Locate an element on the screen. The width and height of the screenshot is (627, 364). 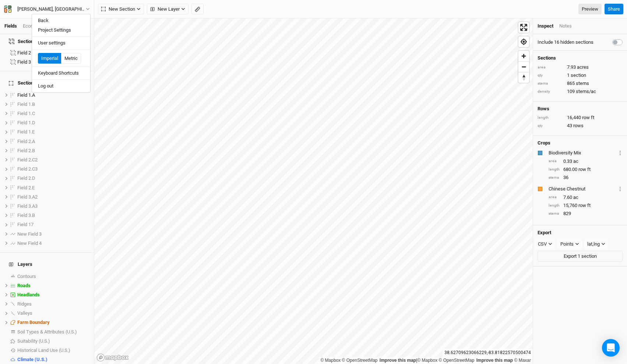
div: Field 1.E is located at coordinates (54, 132).